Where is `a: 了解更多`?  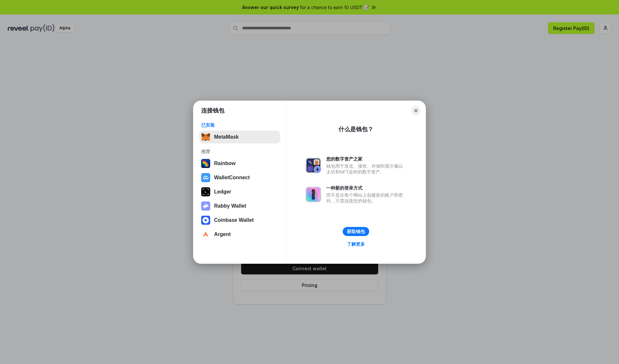 a: 了解更多 is located at coordinates (356, 244).